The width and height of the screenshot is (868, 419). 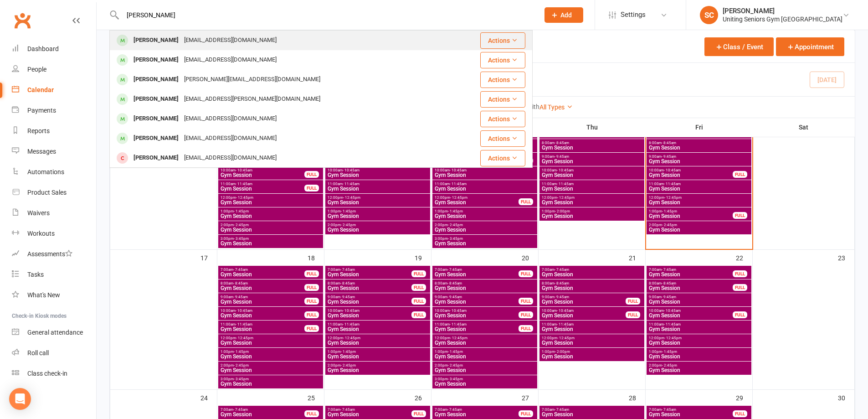 I want to click on div: 18, so click(x=316, y=257).